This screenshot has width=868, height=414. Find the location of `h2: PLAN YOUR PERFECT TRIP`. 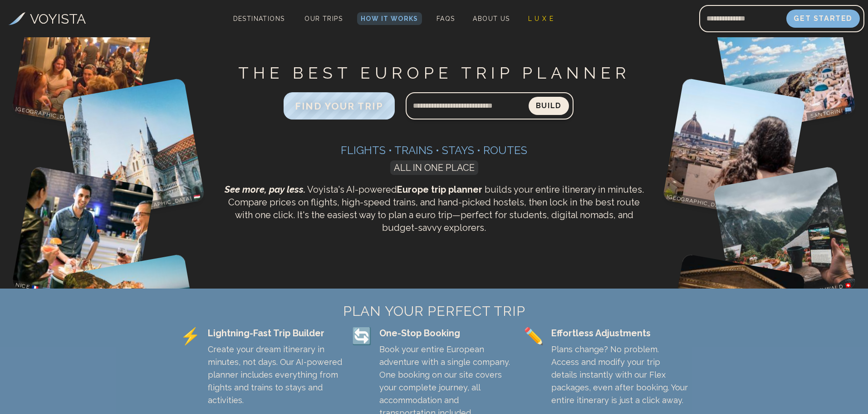

h2: PLAN YOUR PERFECT TRIP is located at coordinates (434, 311).